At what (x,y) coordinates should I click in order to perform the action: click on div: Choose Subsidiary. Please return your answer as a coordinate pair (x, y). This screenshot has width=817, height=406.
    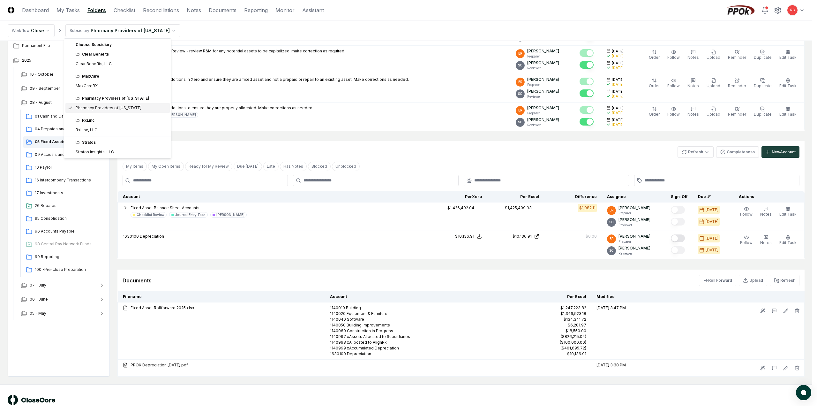
    Looking at the image, I should click on (117, 45).